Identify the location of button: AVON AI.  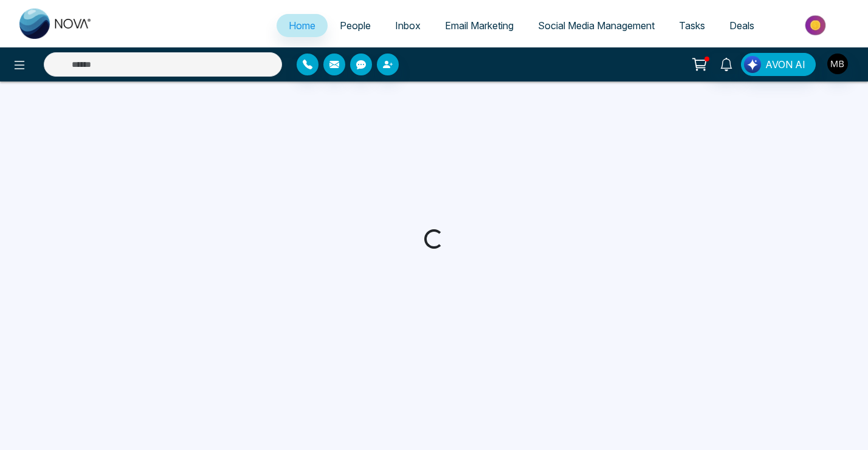
(779, 65).